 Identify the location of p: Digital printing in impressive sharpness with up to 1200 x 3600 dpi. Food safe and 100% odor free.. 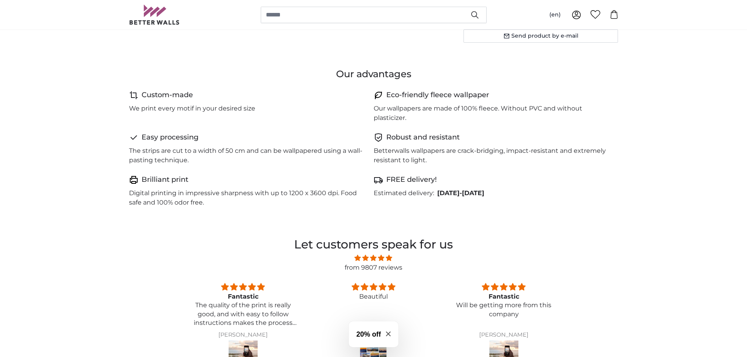
(248, 198).